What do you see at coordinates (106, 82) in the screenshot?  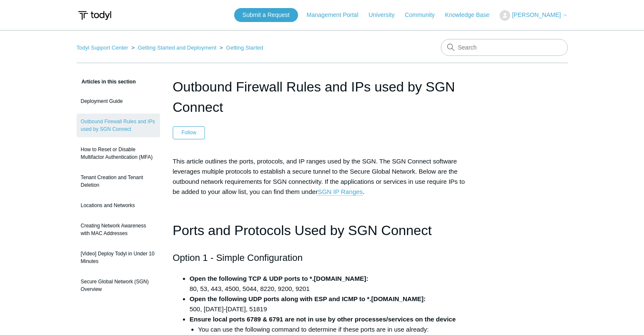 I see `span: Articles in this section` at bounding box center [106, 82].